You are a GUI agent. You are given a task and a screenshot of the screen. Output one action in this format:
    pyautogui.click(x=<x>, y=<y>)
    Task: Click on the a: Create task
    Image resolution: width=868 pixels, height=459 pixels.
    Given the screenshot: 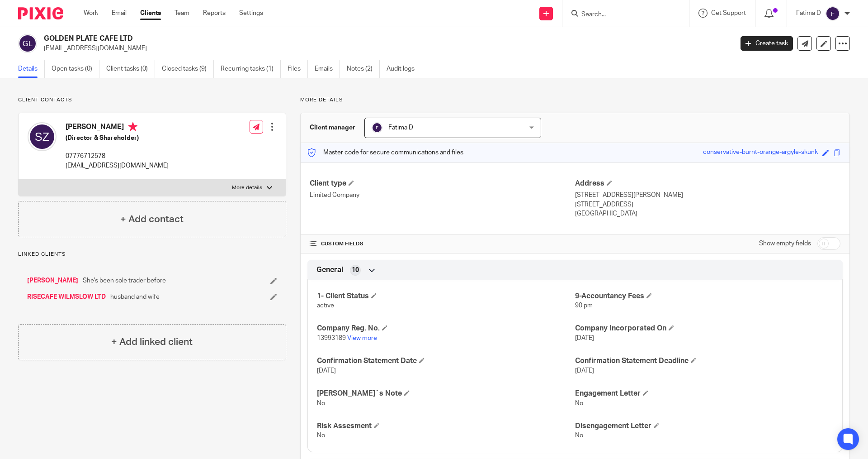 What is the action you would take?
    pyautogui.click(x=766, y=43)
    